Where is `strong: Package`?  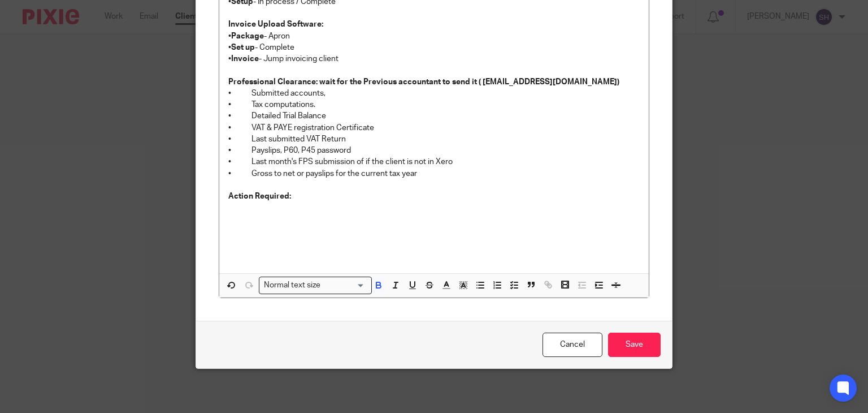
strong: Package is located at coordinates (248, 36).